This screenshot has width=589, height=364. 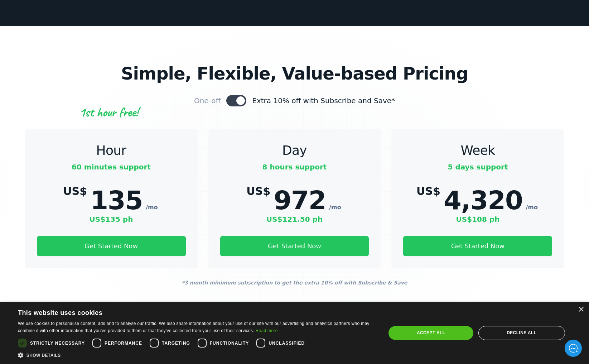 What do you see at coordinates (123, 343) in the screenshot?
I see `span: Performance` at bounding box center [123, 343].